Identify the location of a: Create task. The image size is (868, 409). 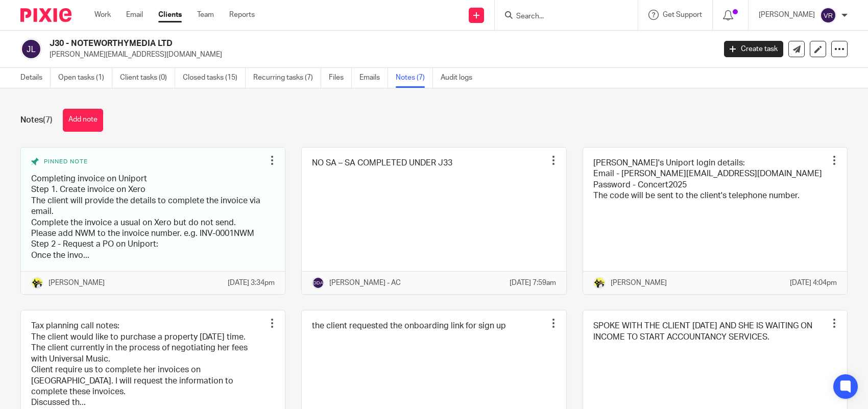
(754, 49).